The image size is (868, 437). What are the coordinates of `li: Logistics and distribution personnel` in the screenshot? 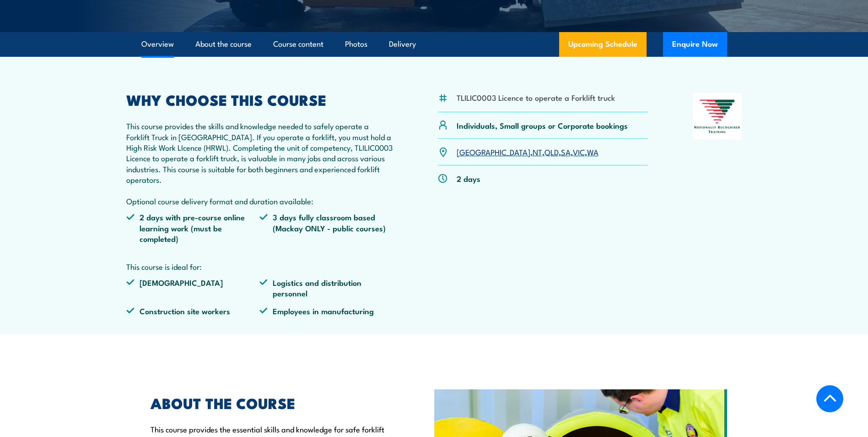 It's located at (326, 287).